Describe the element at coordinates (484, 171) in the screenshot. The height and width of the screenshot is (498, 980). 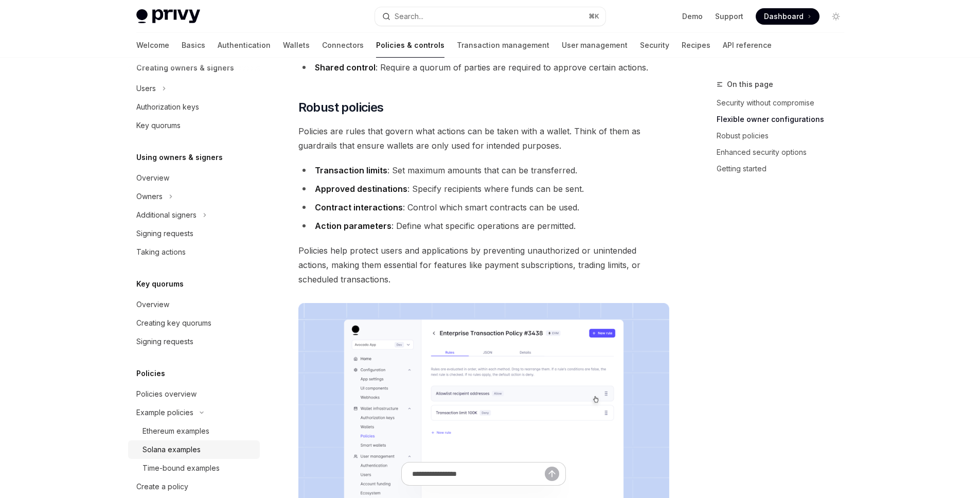
I see `li: : Set maximum amounts that can be transferred.` at that location.